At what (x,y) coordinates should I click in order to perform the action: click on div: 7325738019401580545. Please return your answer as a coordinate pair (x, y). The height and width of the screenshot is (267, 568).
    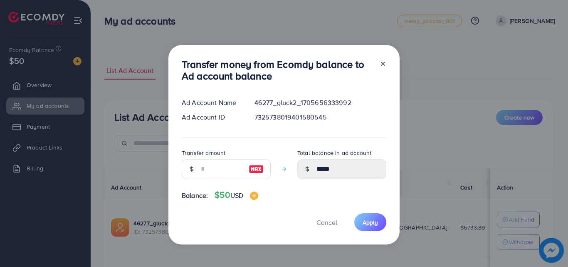
    Looking at the image, I should click on (320, 117).